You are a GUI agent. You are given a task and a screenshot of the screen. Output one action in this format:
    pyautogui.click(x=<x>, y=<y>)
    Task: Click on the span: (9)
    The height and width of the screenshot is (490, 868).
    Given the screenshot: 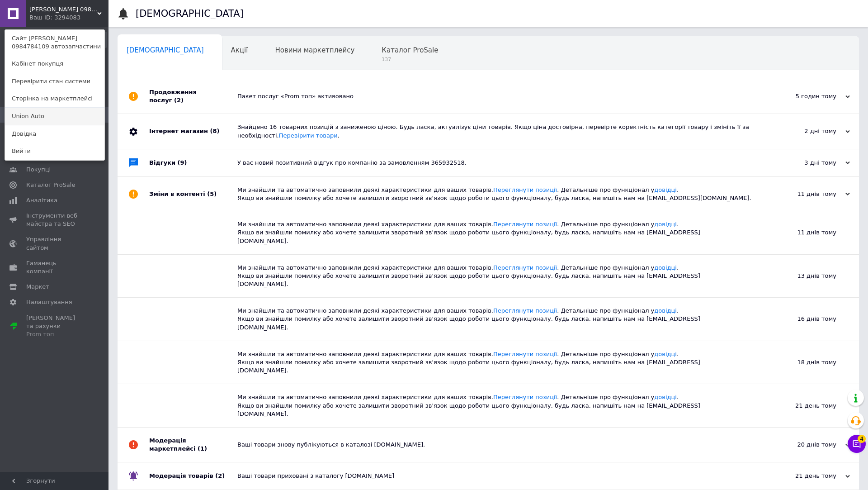 What is the action you would take?
    pyautogui.click(x=182, y=162)
    